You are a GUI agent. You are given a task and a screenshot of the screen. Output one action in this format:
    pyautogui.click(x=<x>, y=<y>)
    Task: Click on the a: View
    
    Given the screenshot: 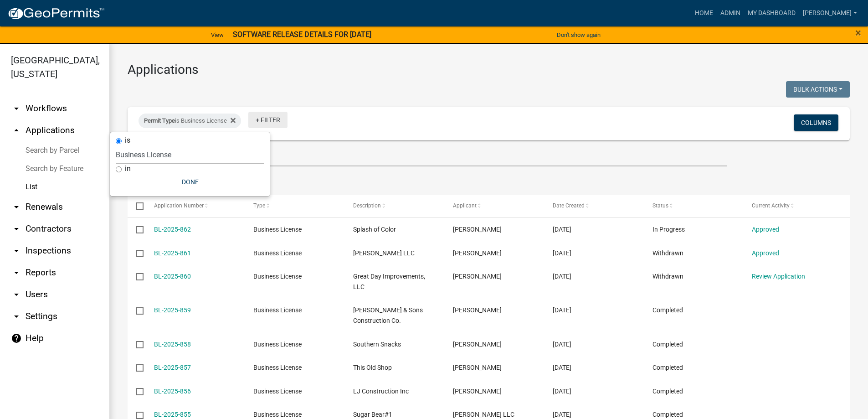 What is the action you would take?
    pyautogui.click(x=218, y=35)
    